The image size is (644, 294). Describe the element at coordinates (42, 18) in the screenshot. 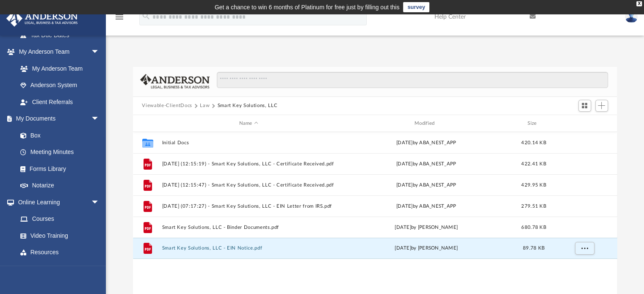

I see `img: Anderson Advisors Platinum Portal` at that location.